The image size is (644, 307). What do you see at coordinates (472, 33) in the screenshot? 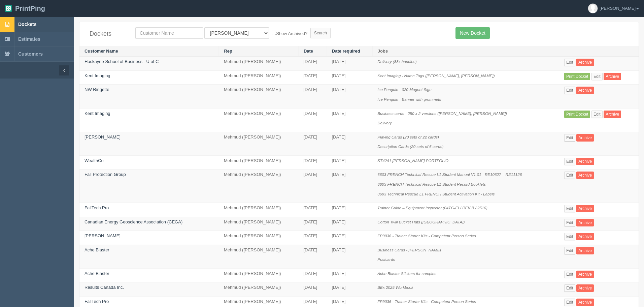
I see `a: New Docket` at bounding box center [472, 33].